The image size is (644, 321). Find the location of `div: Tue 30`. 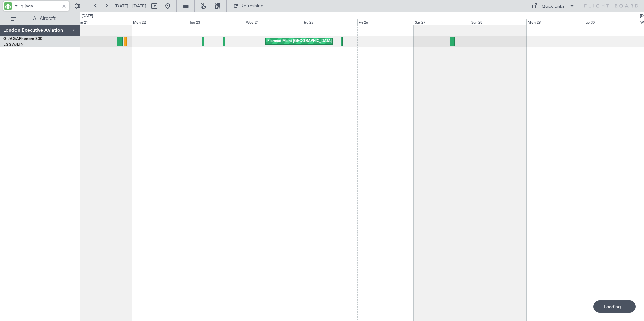

div: Tue 30 is located at coordinates (611, 21).